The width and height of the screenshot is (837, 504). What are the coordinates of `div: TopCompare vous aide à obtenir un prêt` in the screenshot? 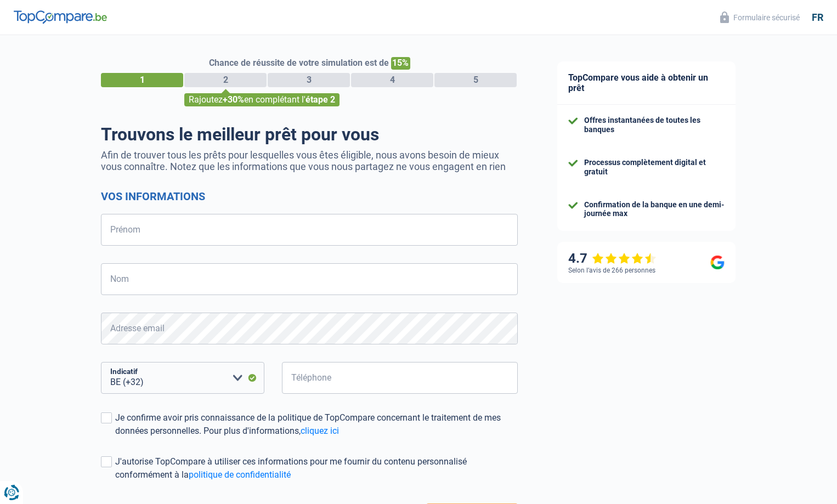 It's located at (646, 83).